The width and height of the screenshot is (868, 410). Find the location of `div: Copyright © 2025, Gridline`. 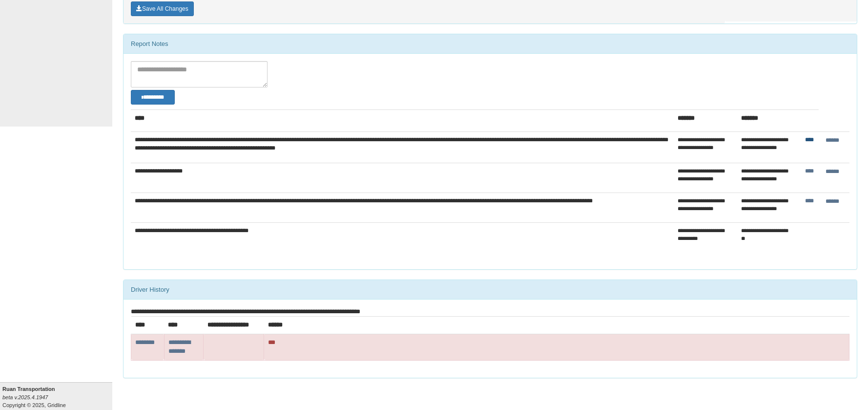

div: Copyright © 2025, Gridline is located at coordinates (57, 397).